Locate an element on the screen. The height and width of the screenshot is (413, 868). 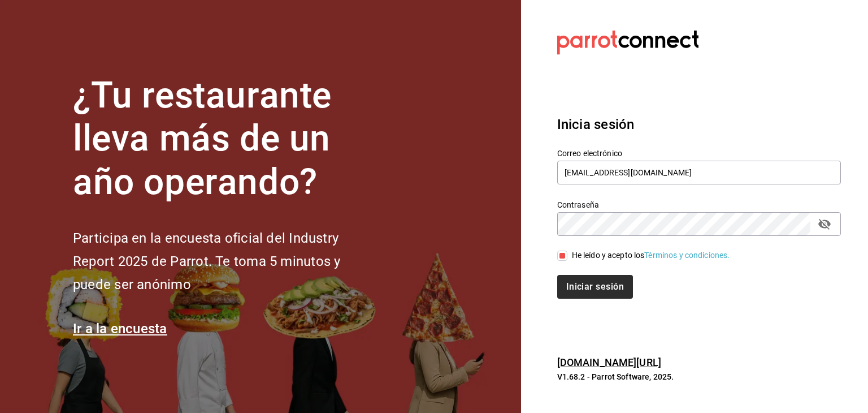
button: Iniciar sesión is located at coordinates (595, 287).